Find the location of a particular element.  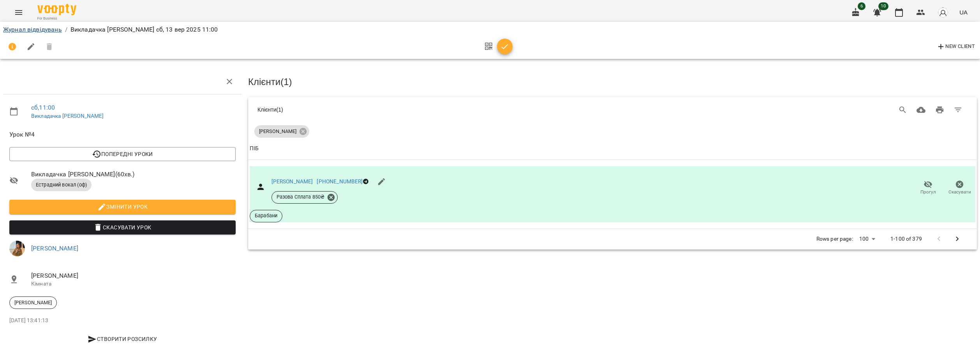

button: Next Page is located at coordinates (958, 239).